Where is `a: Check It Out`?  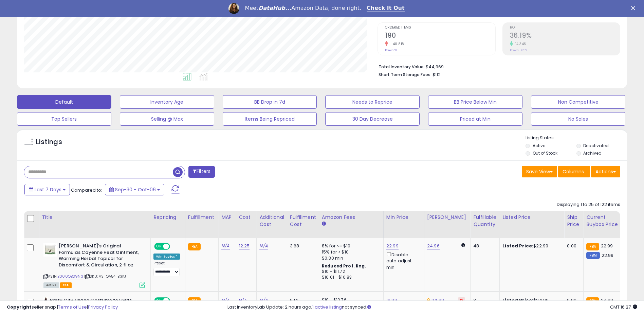 a: Check It Out is located at coordinates (386, 8).